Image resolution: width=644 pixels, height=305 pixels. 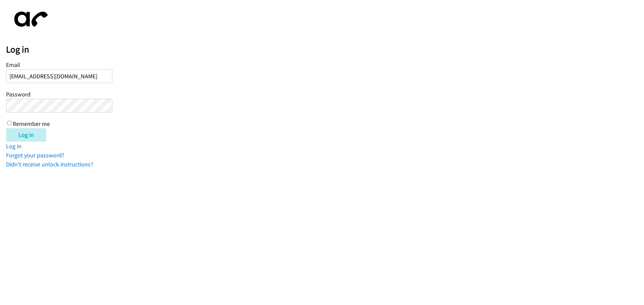 I want to click on label: Remember me, so click(x=31, y=123).